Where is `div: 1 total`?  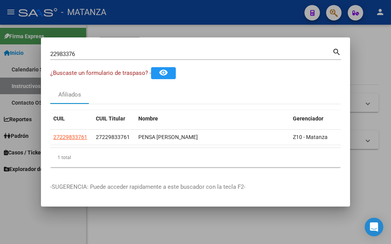 div: 1 total is located at coordinates (196, 158).